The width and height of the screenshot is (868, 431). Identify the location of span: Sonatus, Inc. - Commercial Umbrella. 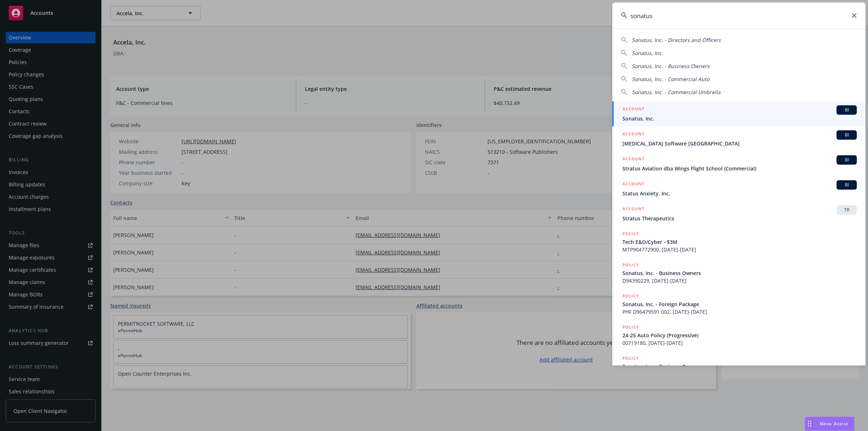
(676, 92).